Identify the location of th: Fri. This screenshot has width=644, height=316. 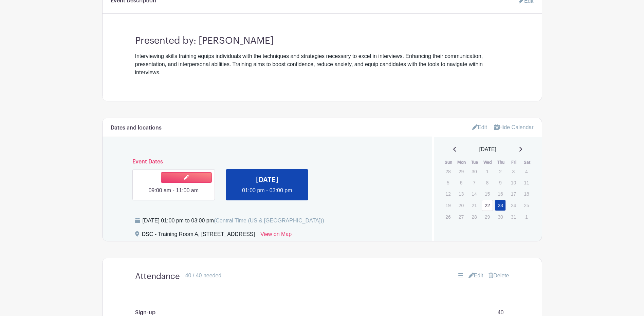
(514, 163).